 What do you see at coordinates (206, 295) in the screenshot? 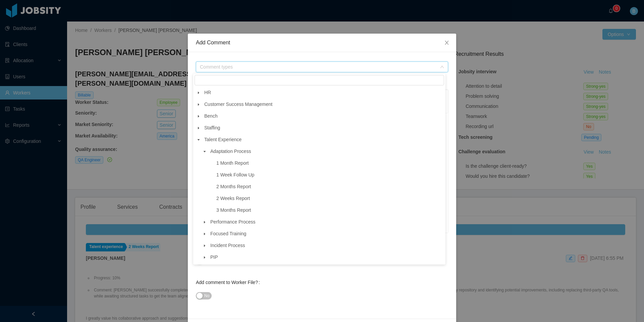
I see `span: No` at bounding box center [206, 295].